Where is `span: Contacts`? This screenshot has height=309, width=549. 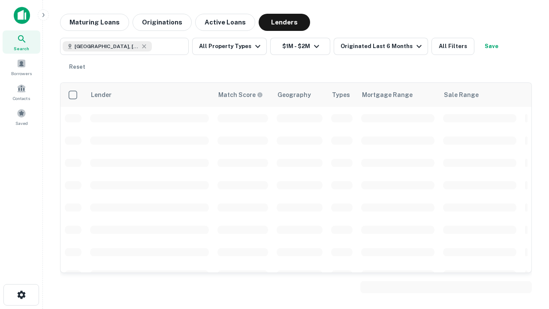
span: Contacts is located at coordinates (21, 98).